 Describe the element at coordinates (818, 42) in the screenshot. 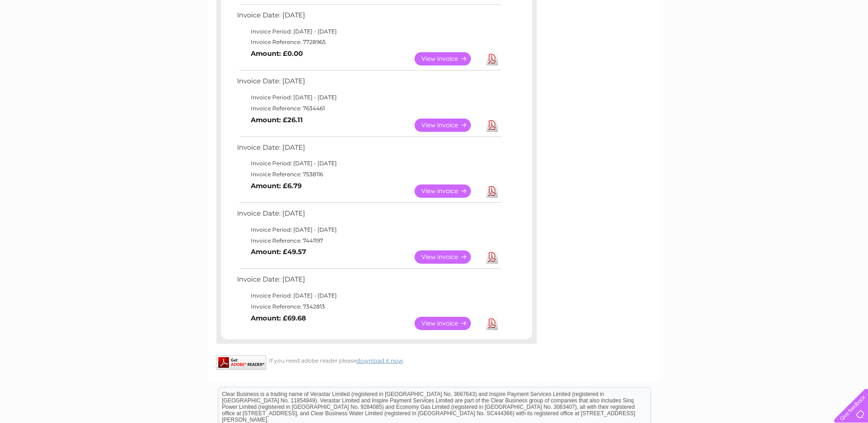

I see `a: Contact` at that location.